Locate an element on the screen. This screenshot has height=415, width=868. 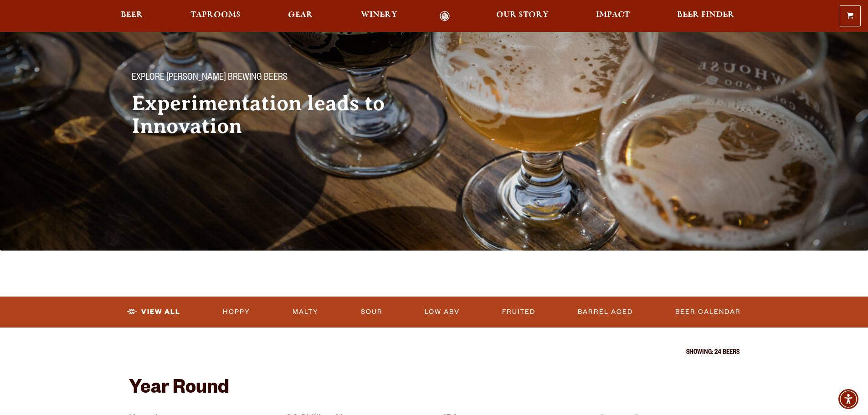
a: Beer is located at coordinates (131, 16).